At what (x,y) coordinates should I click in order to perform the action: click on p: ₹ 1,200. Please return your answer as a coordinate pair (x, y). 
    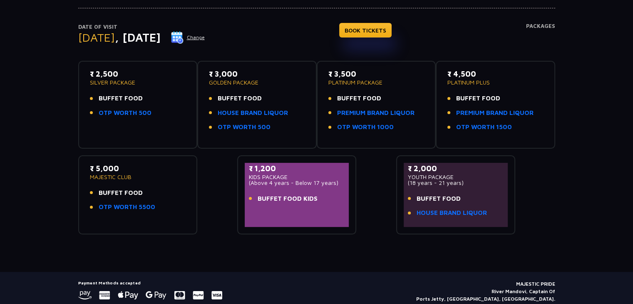
    Looking at the image, I should click on (297, 168).